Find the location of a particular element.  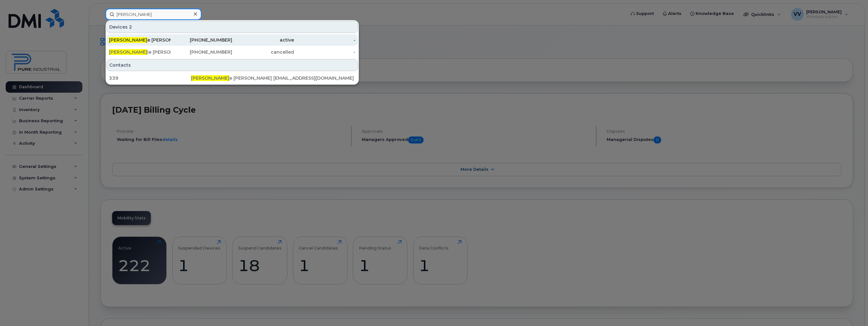

div: Devices is located at coordinates (232, 27).